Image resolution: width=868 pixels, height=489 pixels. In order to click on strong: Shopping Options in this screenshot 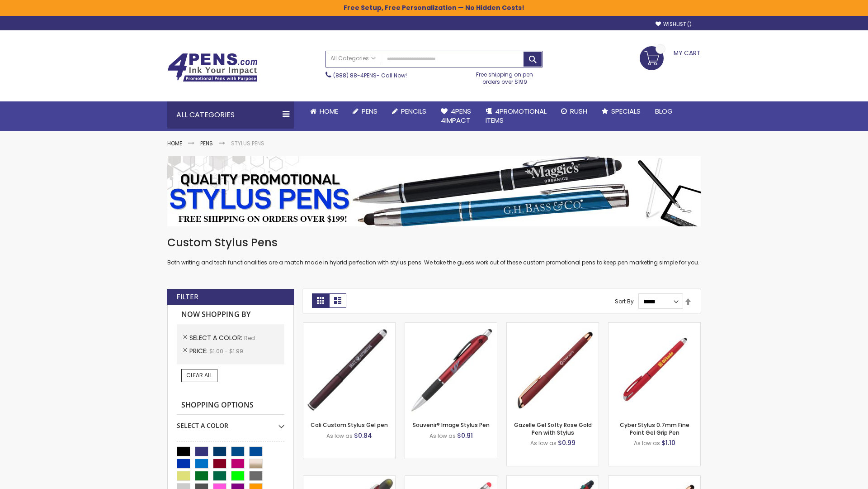, I will do `click(231, 405)`.